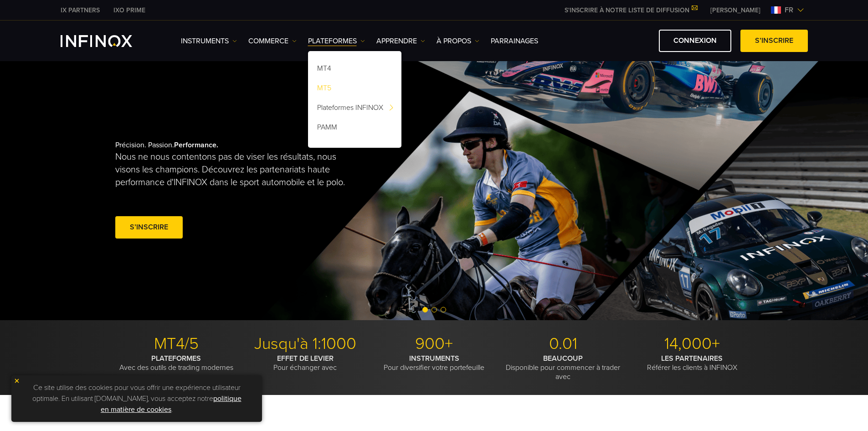 This screenshot has width=868, height=431. I want to click on p: MT4/5, so click(176, 344).